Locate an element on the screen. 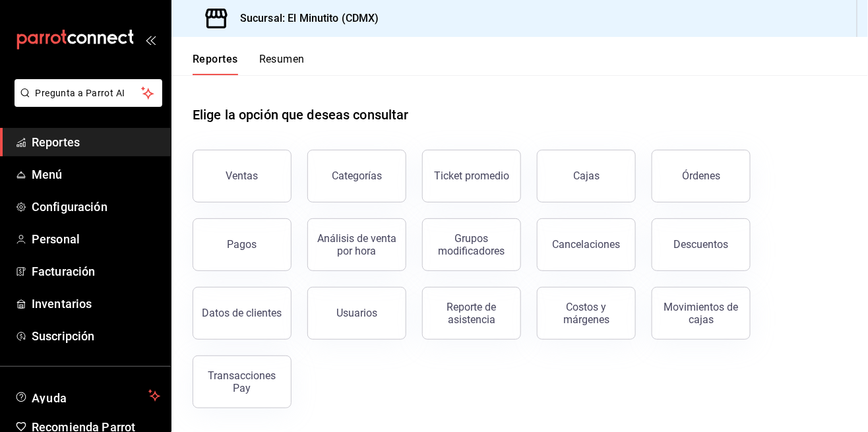 Image resolution: width=868 pixels, height=432 pixels. button: Categorías is located at coordinates (357, 177).